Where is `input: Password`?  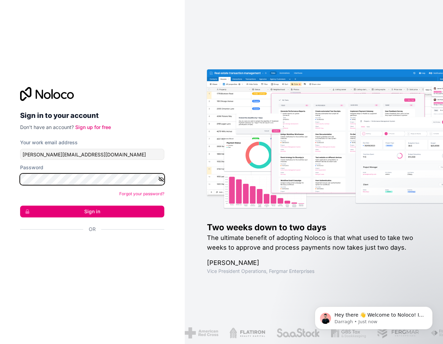 input: Password is located at coordinates (92, 179).